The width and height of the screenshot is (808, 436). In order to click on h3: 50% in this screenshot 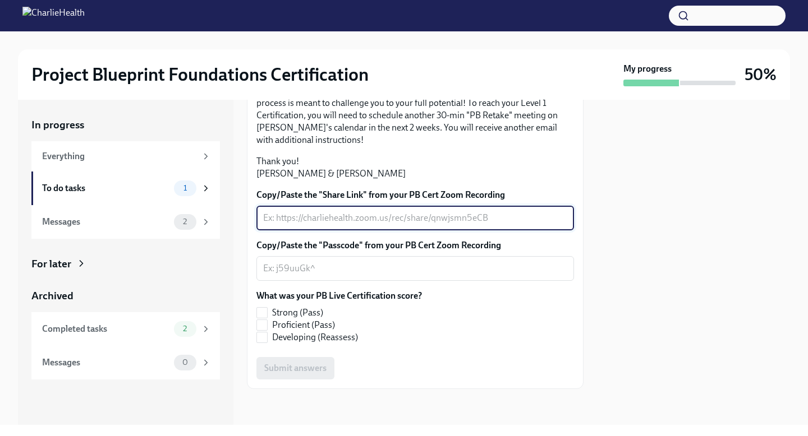, I will do `click(760, 75)`.